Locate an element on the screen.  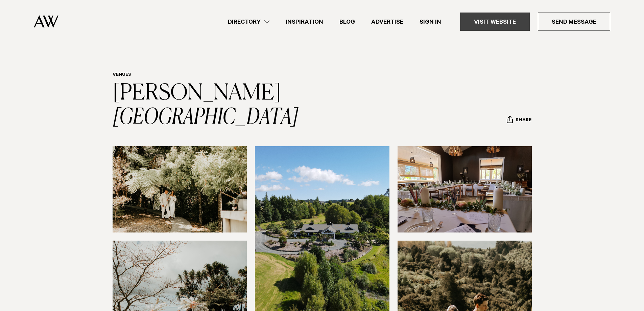
span: Share is located at coordinates (523, 120).